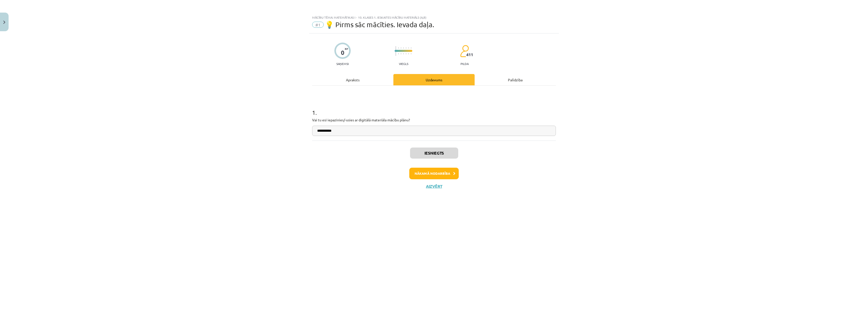 The width and height of the screenshot is (868, 320). Describe the element at coordinates (342, 64) in the screenshot. I see `p: Saņemsi` at that location.